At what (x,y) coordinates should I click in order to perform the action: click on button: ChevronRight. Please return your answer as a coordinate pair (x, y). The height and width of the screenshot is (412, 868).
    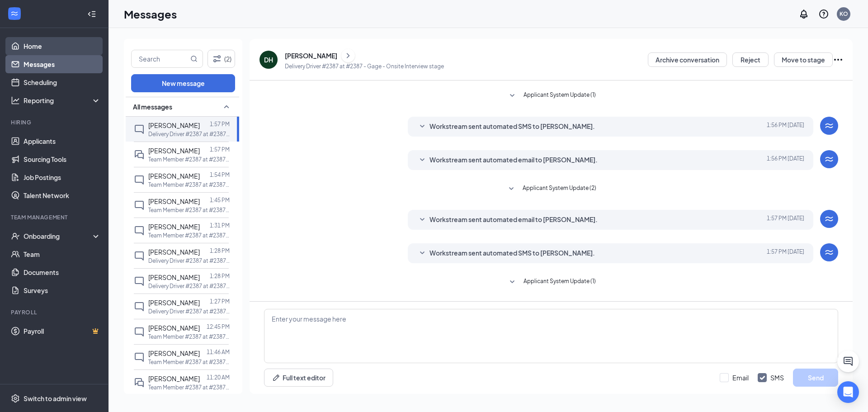
    Looking at the image, I should click on (348, 55).